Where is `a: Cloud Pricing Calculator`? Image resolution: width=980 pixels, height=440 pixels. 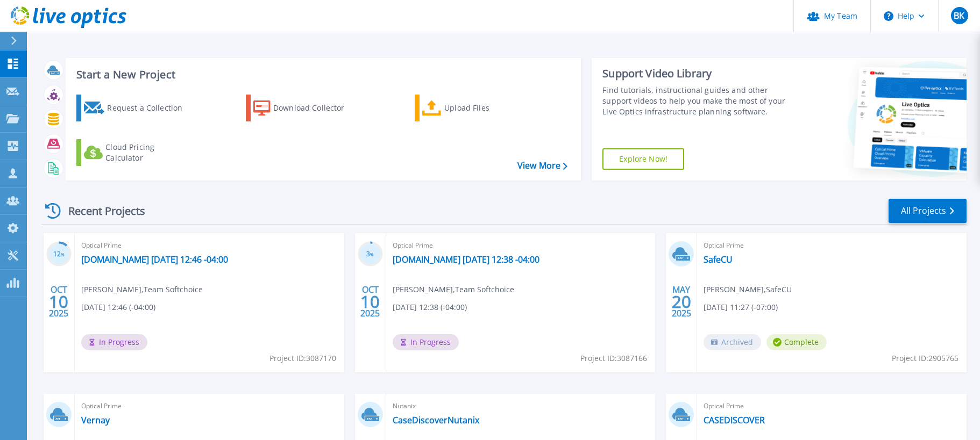 a: Cloud Pricing Calculator is located at coordinates (136, 153).